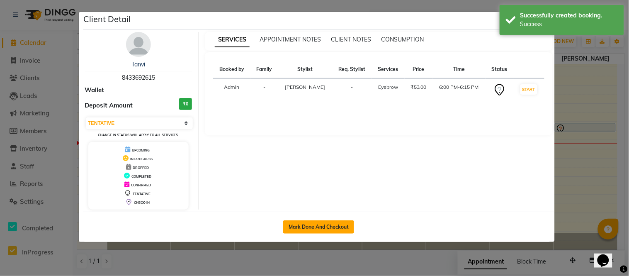 Image resolution: width=629 pixels, height=276 pixels. I want to click on span: APPOINTMENT NOTES, so click(290, 39).